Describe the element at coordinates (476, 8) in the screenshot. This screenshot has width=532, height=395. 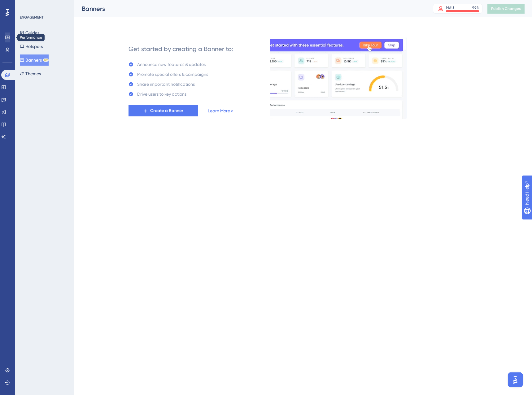
I see `div: 99 %` at that location.